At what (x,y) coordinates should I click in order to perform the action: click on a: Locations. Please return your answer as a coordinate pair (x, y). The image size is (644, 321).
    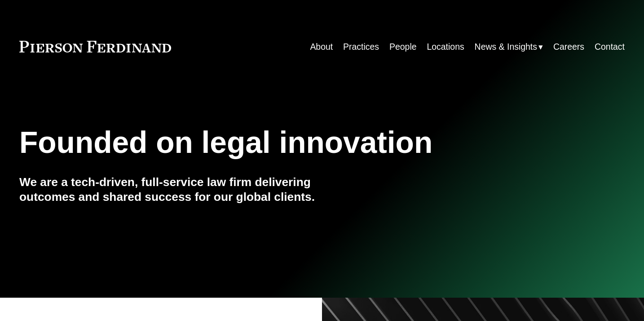
    Looking at the image, I should click on (445, 47).